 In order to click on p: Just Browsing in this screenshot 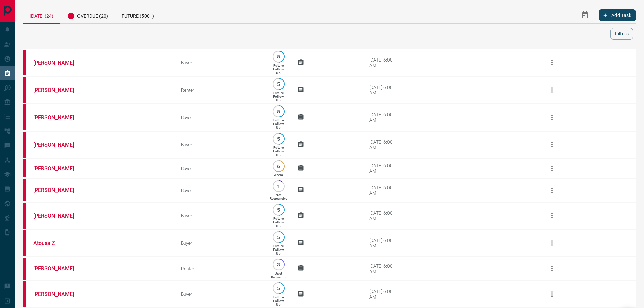, I will do `click(278, 276)`.